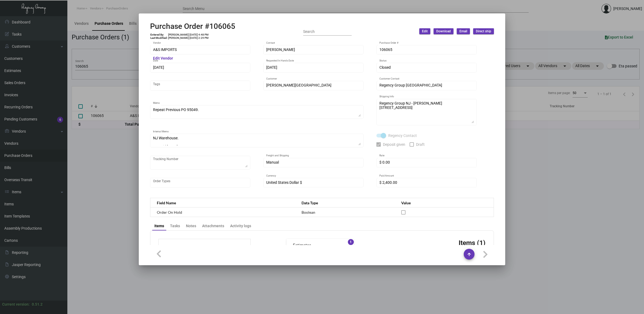 This screenshot has height=314, width=644. Describe the element at coordinates (484, 32) in the screenshot. I see `span: Direct ship` at that location.